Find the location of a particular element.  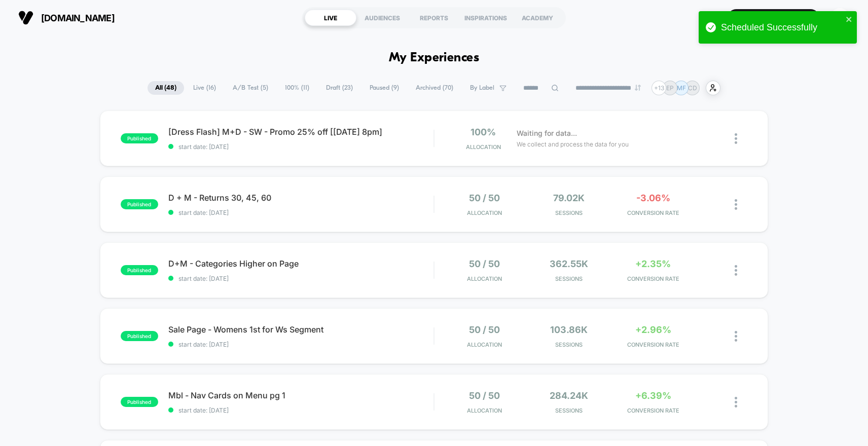

p: MF is located at coordinates (682, 88).